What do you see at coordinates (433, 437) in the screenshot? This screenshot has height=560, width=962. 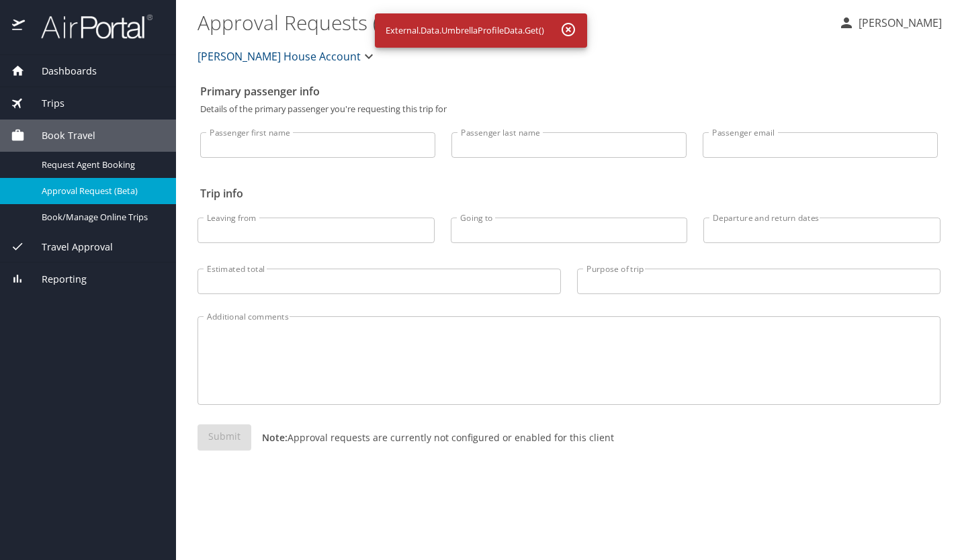 I see `p: Approval requests are currently not configured or enabled for this client` at bounding box center [433, 437].